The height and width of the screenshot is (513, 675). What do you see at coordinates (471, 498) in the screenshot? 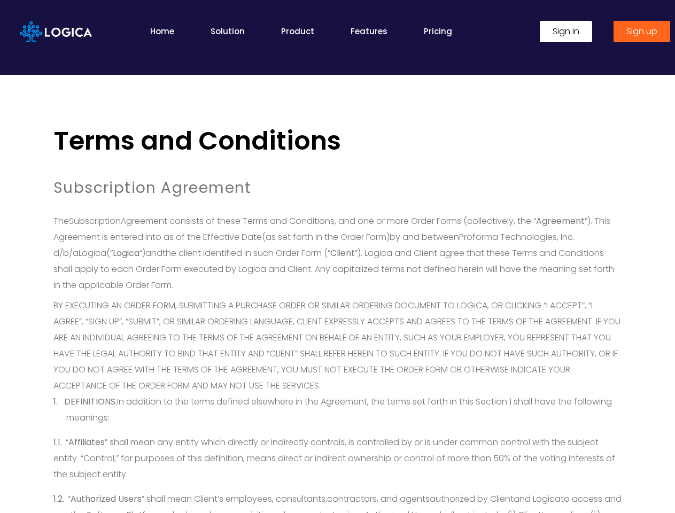
I see `span: authorized by Client` at bounding box center [471, 498].